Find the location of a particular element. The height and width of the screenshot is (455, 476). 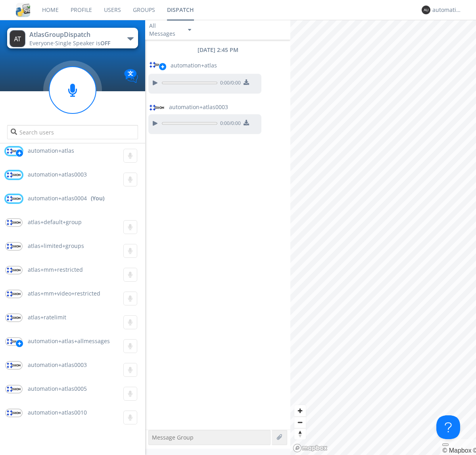

button: Zoom out is located at coordinates (300, 422).